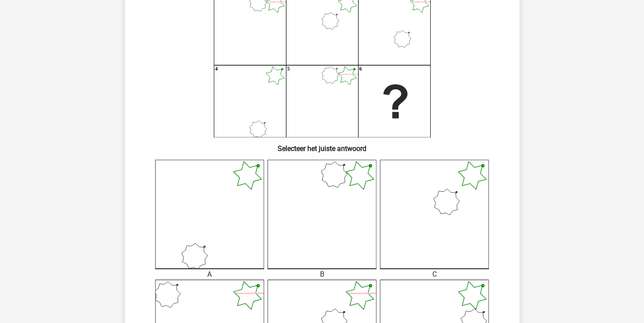  Describe the element at coordinates (288, 69) in the screenshot. I see `text: 5` at that location.